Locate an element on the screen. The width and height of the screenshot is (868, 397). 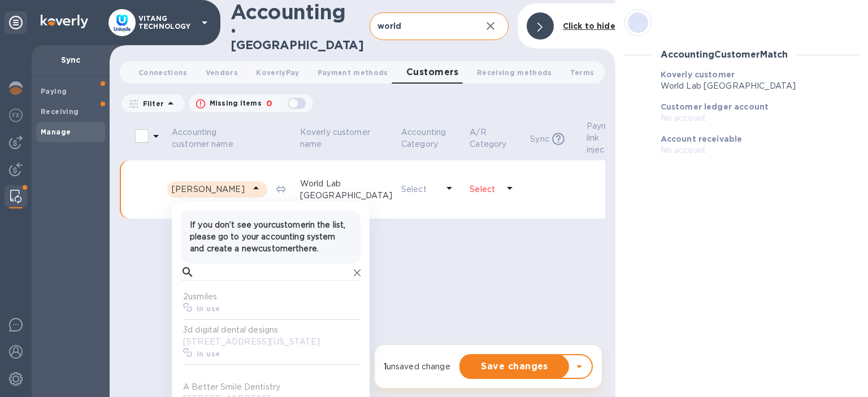
span: A/R Category is located at coordinates (495, 138).